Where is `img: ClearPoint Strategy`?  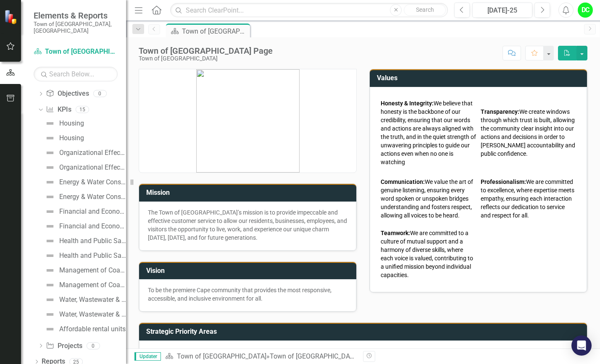 img: ClearPoint Strategy is located at coordinates (11, 17).